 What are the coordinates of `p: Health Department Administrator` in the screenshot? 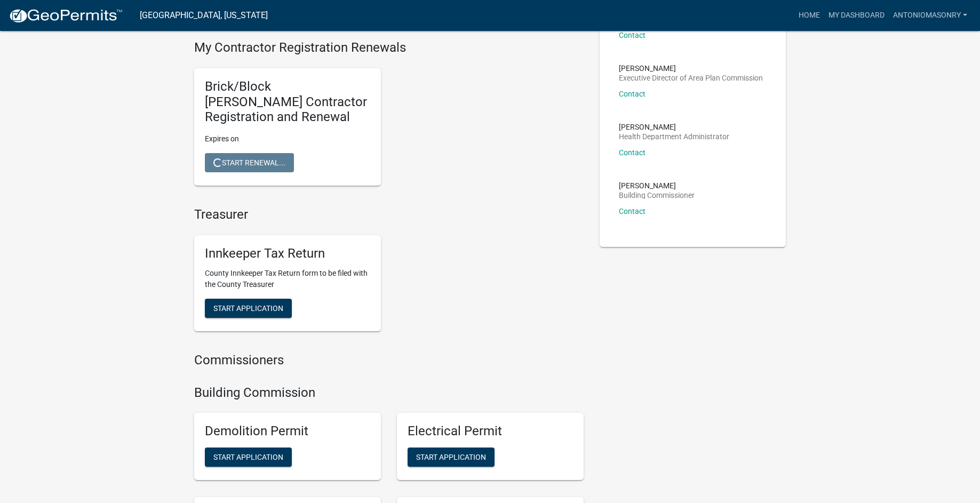 It's located at (674, 137).